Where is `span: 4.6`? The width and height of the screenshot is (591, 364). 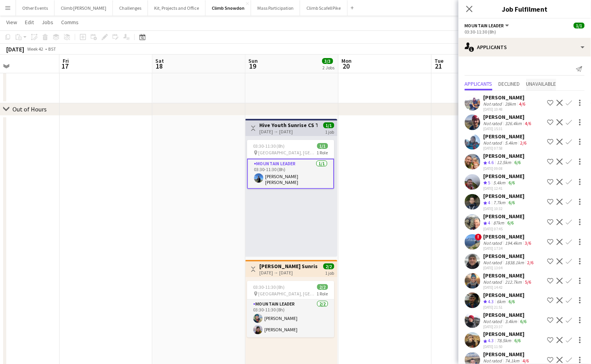 span: 4.6 is located at coordinates (491, 162).